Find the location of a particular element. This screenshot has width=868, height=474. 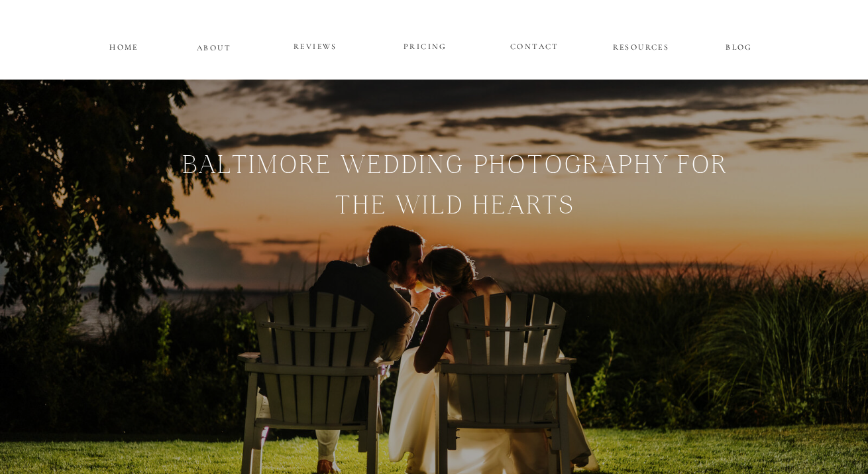

a: CONTACT is located at coordinates (534, 44).